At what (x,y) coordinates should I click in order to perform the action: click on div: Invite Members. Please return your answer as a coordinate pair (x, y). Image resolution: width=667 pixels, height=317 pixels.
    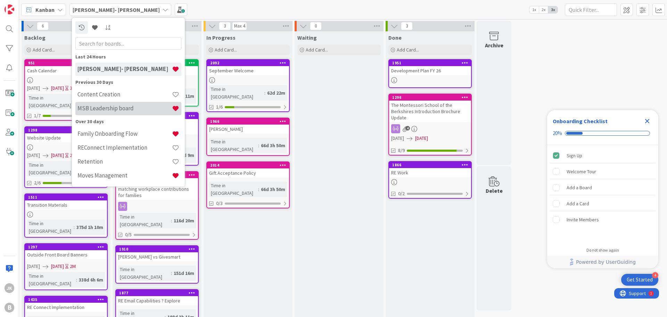
    Looking at the image, I should click on (583, 219).